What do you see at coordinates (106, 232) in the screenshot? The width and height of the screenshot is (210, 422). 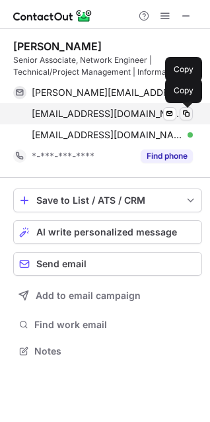 I see `span: AI write personalized message` at bounding box center [106, 232].